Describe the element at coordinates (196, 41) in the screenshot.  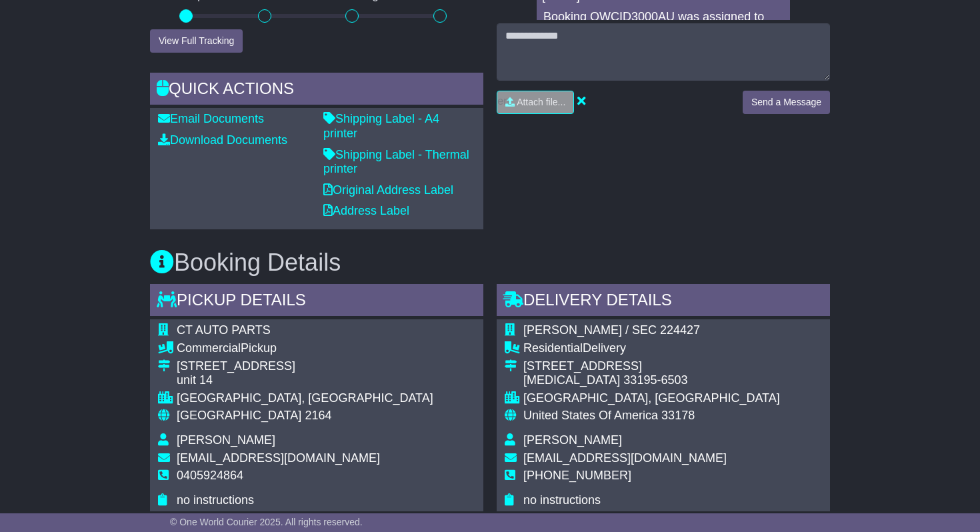
I see `button: View Full Tracking` at that location.